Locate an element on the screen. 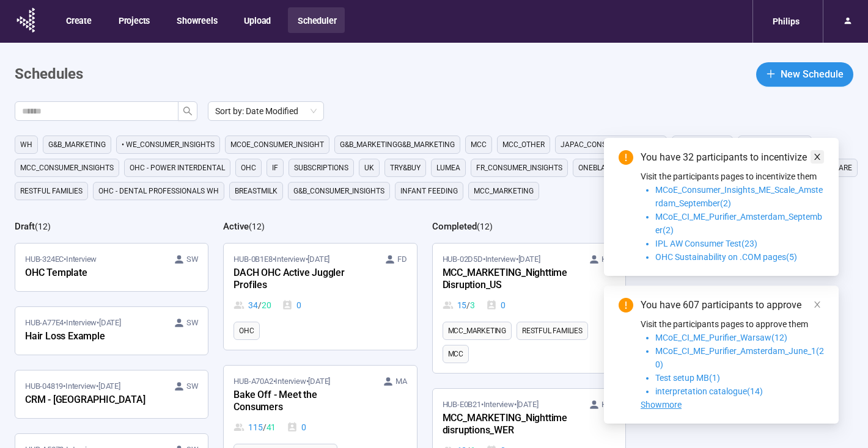  span: G&B_MARKETINGG&B_MARKETING is located at coordinates (397, 145).